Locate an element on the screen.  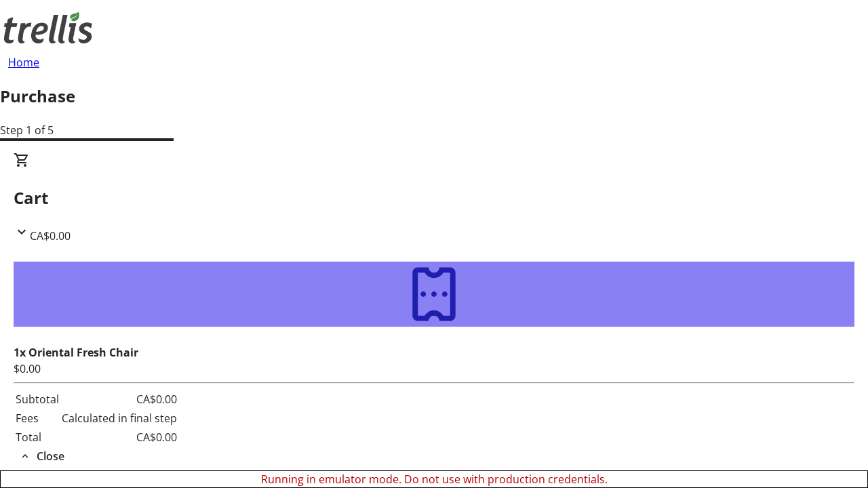
button: Close is located at coordinates (42, 456).